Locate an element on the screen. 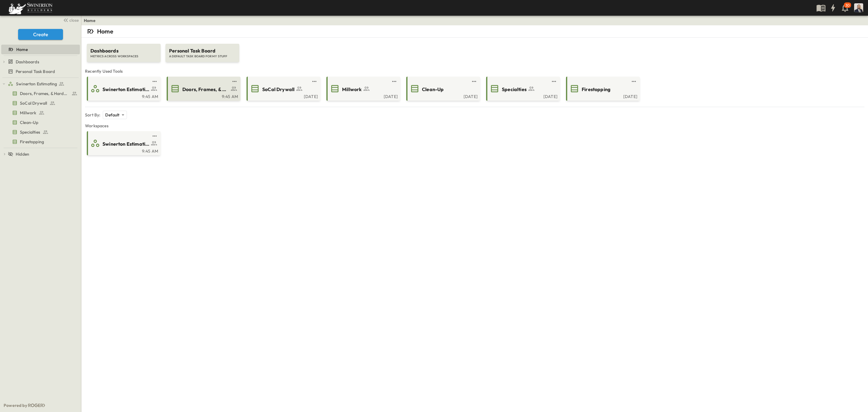 The image size is (868, 412). div: Millworktest is located at coordinates (40, 113).